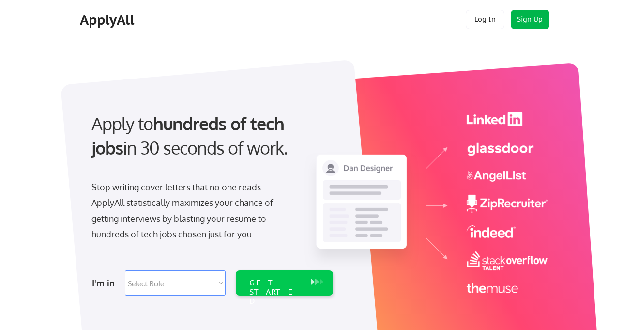 Image resolution: width=624 pixels, height=330 pixels. I want to click on strong: hundreds of tech jobs, so click(190, 135).